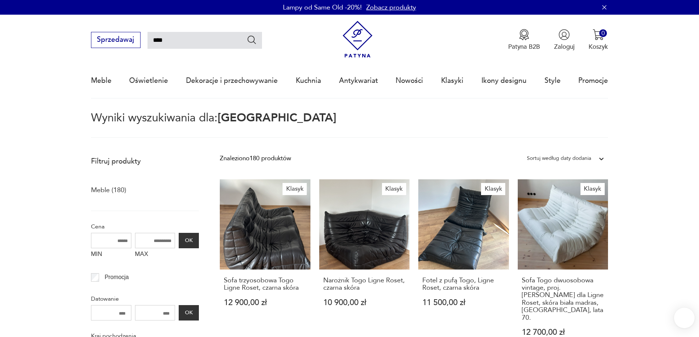 The image size is (699, 337). I want to click on a: Sprzedawaj, so click(116, 40).